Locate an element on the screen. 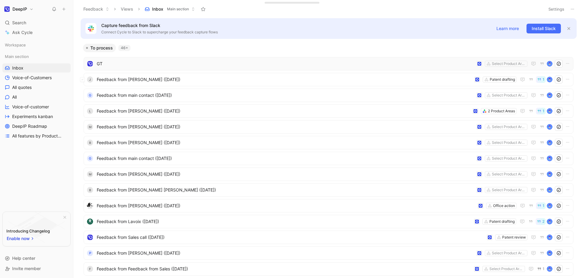 This screenshot has height=278, width=584. span: 2 is located at coordinates (543, 222).